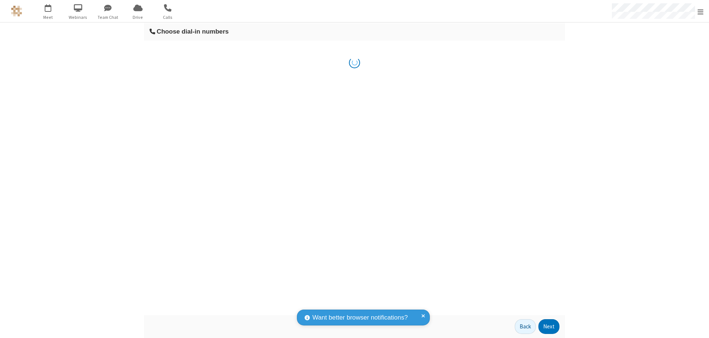 This screenshot has width=709, height=338. I want to click on img: QA Selenium DO NOT DELETE OR CHANGE, so click(17, 11).